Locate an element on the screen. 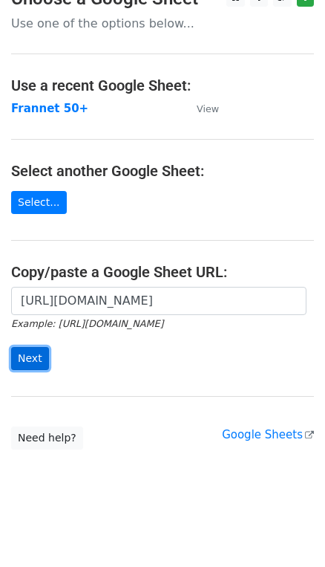  input: Next is located at coordinates (30, 358).